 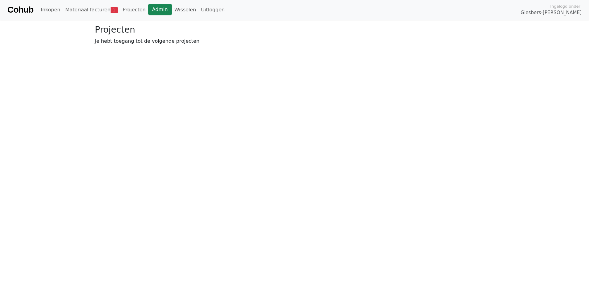 I want to click on a: Projecten, so click(x=134, y=10).